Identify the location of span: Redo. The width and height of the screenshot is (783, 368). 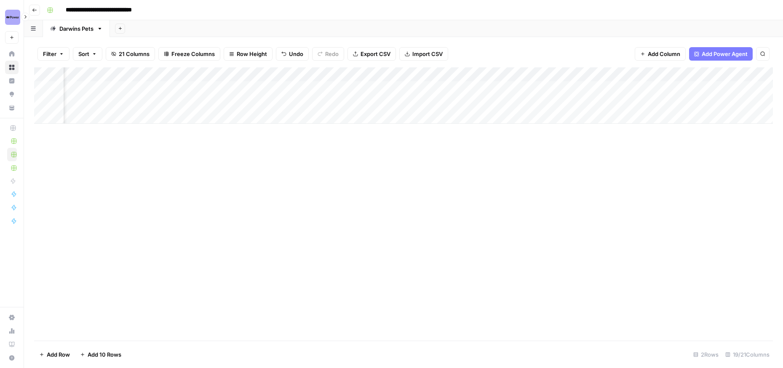
(332, 54).